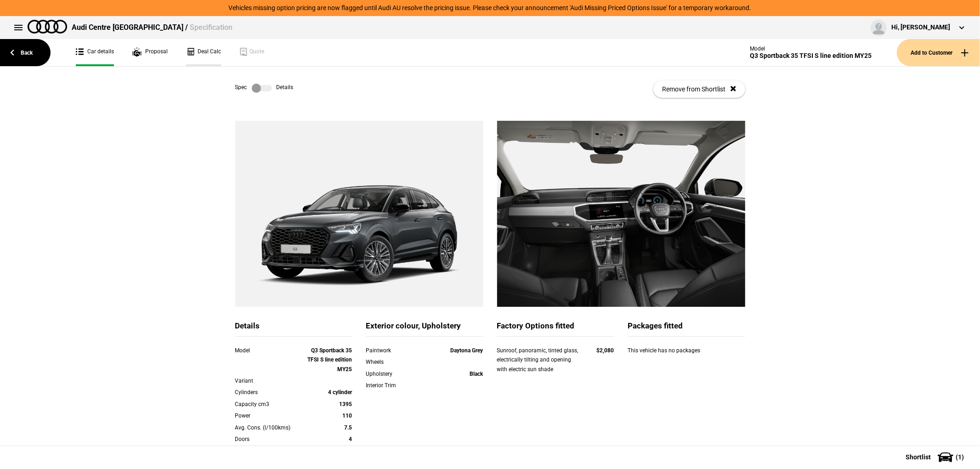  What do you see at coordinates (477, 374) in the screenshot?
I see `strong: Black` at bounding box center [477, 374].